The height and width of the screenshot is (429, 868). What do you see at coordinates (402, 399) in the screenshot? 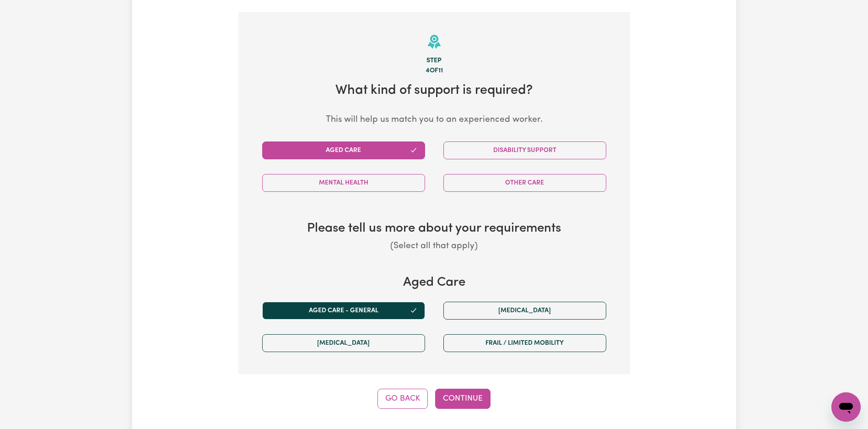
I see `button: Go Back` at bounding box center [402, 399].